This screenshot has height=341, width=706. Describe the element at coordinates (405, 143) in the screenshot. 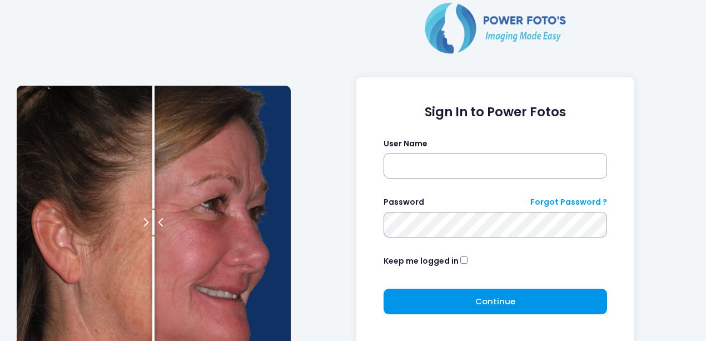

I see `label: User Name` at that location.